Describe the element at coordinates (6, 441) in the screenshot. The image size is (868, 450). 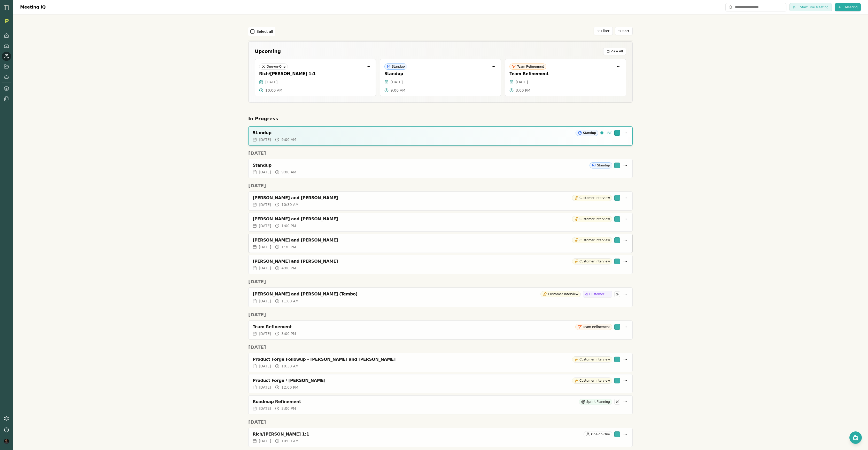
I see `img: profile` at that location.